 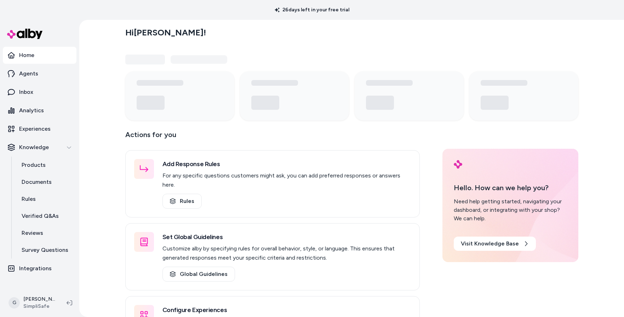 I want to click on p: Documents, so click(x=36, y=182).